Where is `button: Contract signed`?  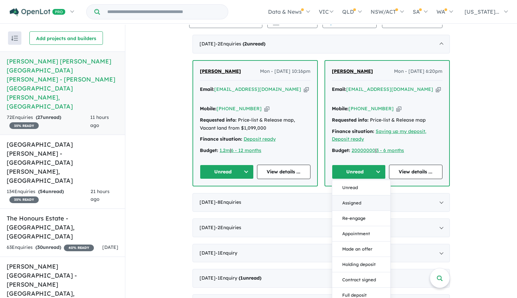 button: Contract signed is located at coordinates (361, 280).